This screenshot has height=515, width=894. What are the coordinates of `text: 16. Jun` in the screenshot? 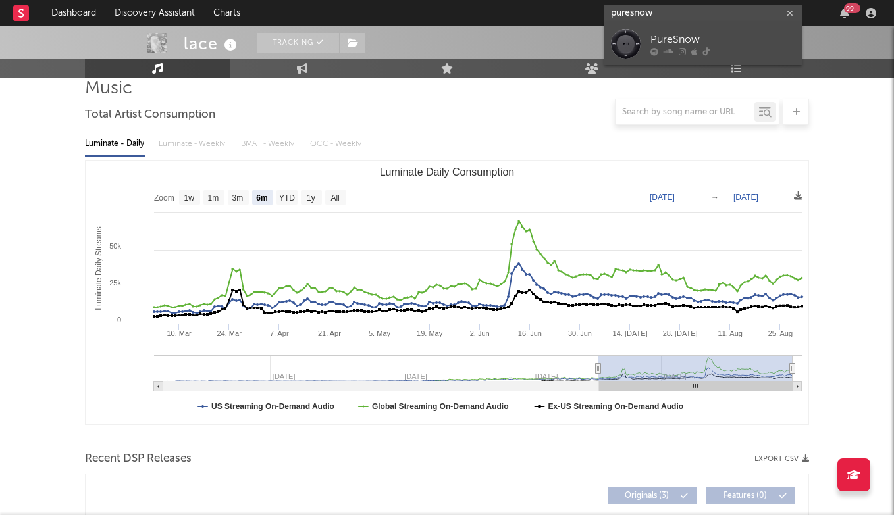 It's located at (530, 334).